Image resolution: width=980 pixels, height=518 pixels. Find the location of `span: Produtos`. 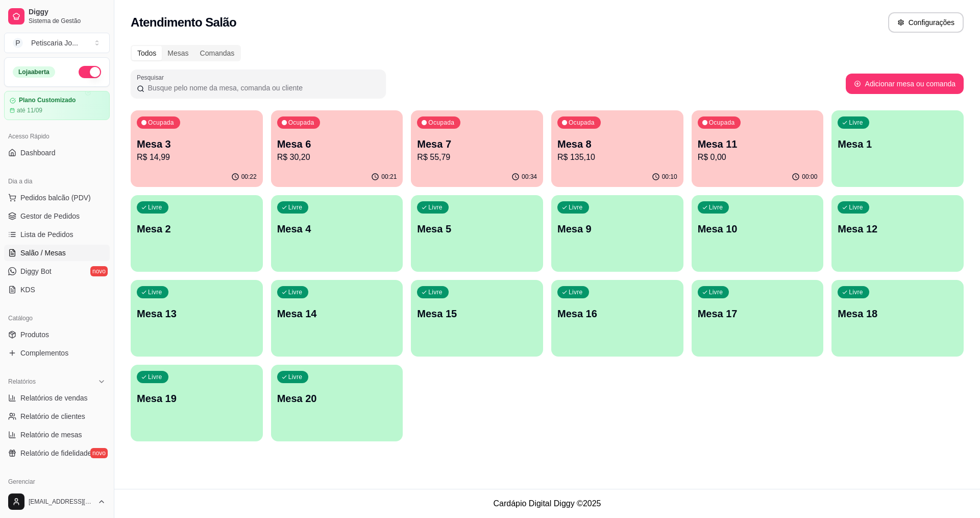

span: Produtos is located at coordinates (35, 335).